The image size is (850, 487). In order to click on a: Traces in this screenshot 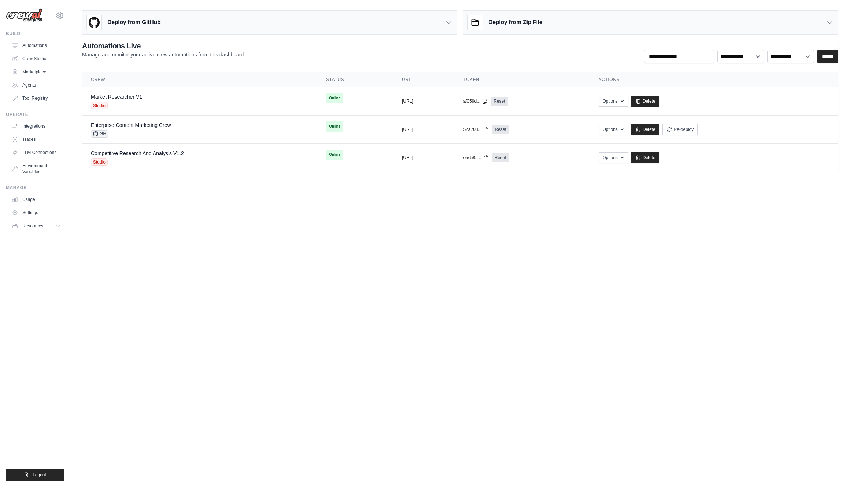, I will do `click(36, 139)`.